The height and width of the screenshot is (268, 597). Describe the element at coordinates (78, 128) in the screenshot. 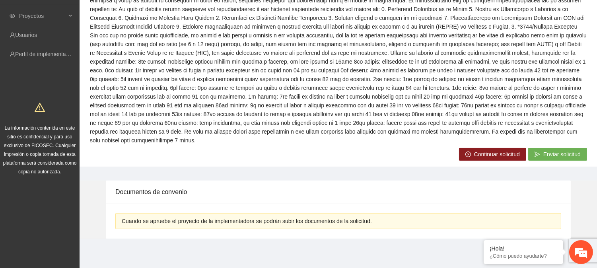

I see `span: Estamos en línea.` at that location.